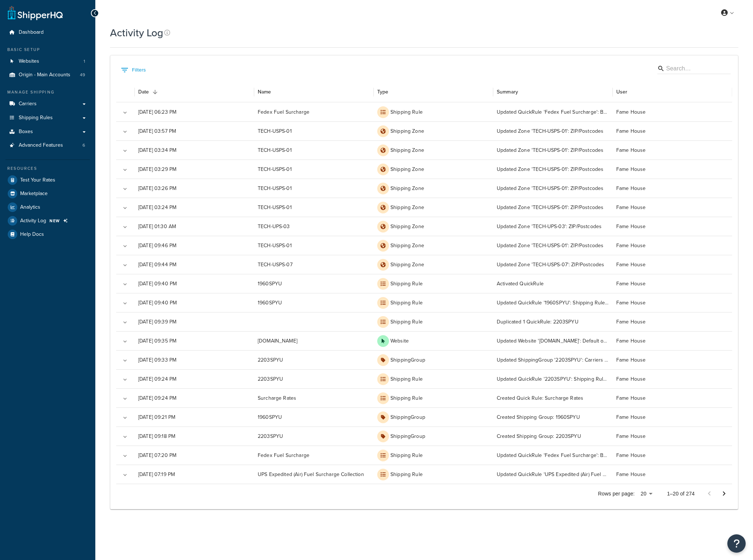 This screenshot has height=560, width=753. What do you see at coordinates (48, 32) in the screenshot?
I see `a: Dashboard` at bounding box center [48, 32].